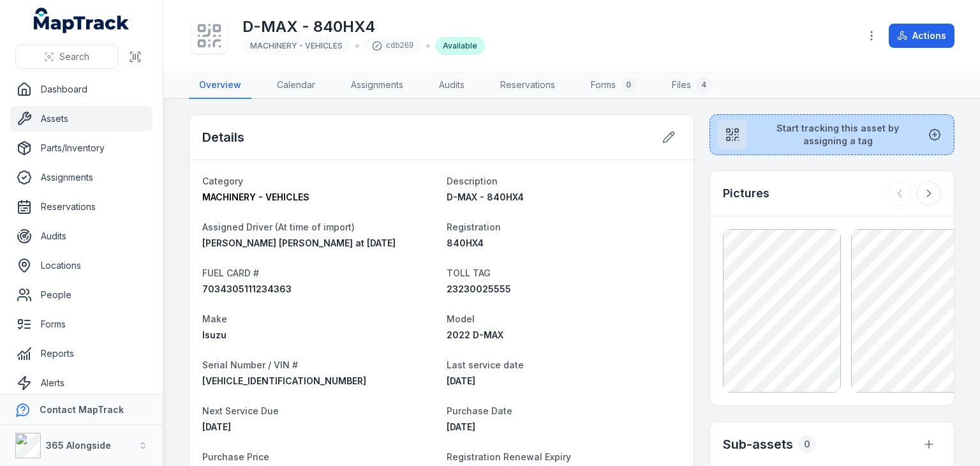  I want to click on time: 03/01/2023, 10:00:00 am, so click(461, 426).